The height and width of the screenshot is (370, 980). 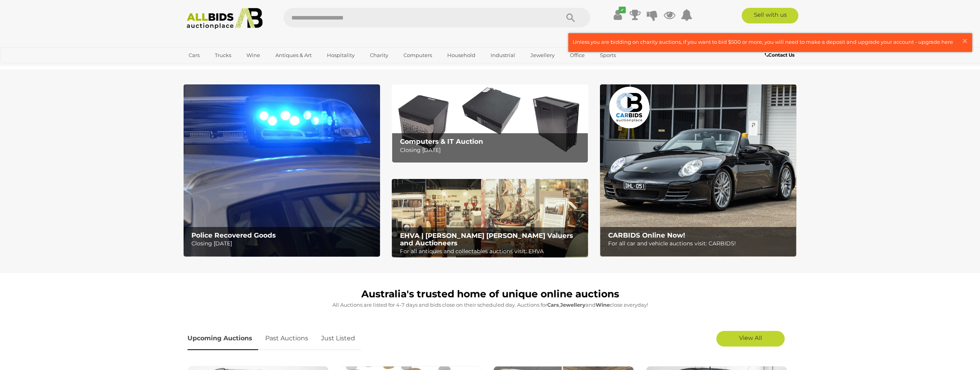 What do you see at coordinates (490, 124) in the screenshot?
I see `img: Computers & IT Auction` at bounding box center [490, 124].